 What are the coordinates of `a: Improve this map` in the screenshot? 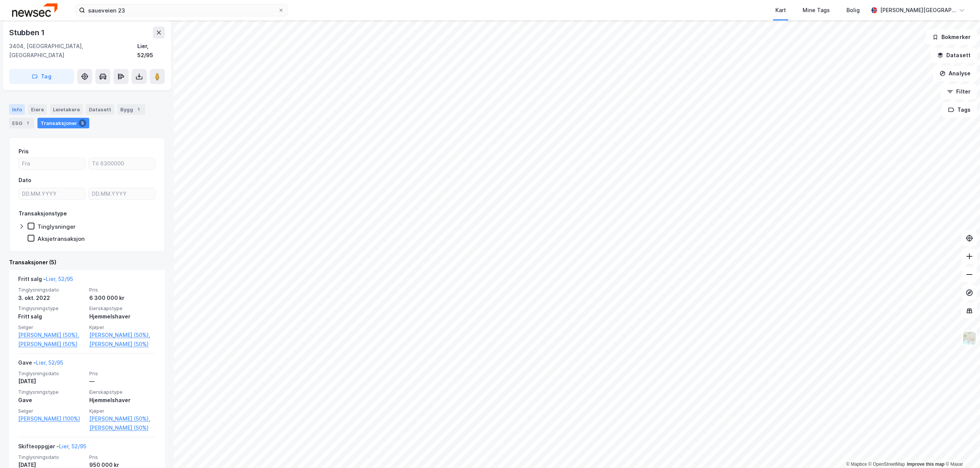 It's located at (925, 464).